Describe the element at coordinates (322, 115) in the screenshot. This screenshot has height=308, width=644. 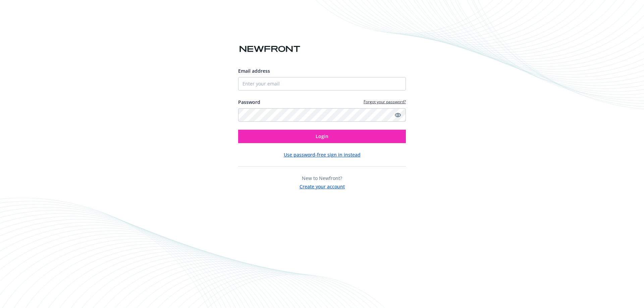
I see `input: Enter your password` at that location.